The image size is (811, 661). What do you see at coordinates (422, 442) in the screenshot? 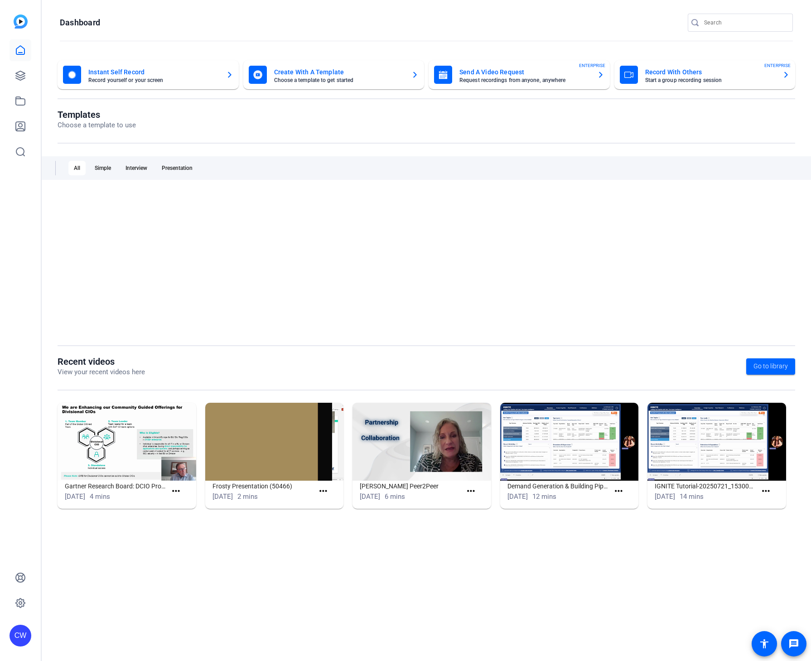
I see `img: Tracy Orr Peer2Peer` at bounding box center [422, 442].